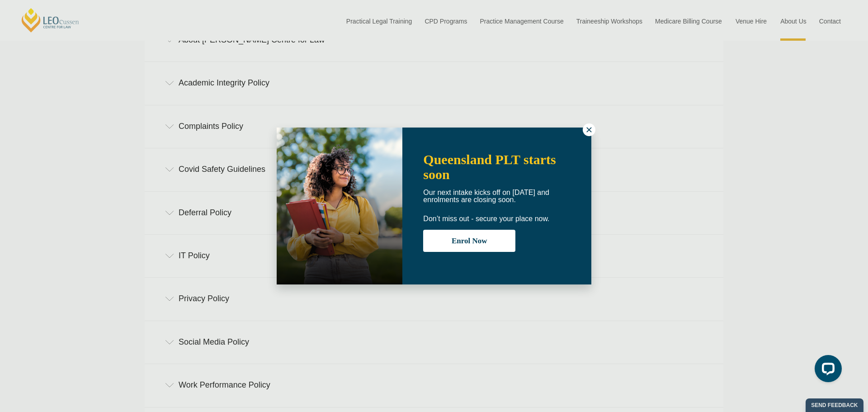 The height and width of the screenshot is (412, 868). What do you see at coordinates (469, 241) in the screenshot?
I see `button: Enrol Now` at bounding box center [469, 241].